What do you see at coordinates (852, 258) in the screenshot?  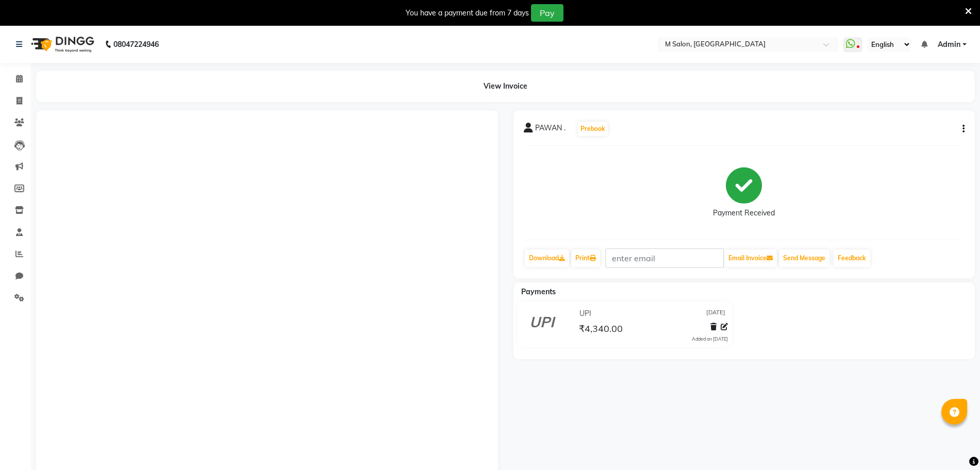 I see `a: Feedback` at bounding box center [852, 258].